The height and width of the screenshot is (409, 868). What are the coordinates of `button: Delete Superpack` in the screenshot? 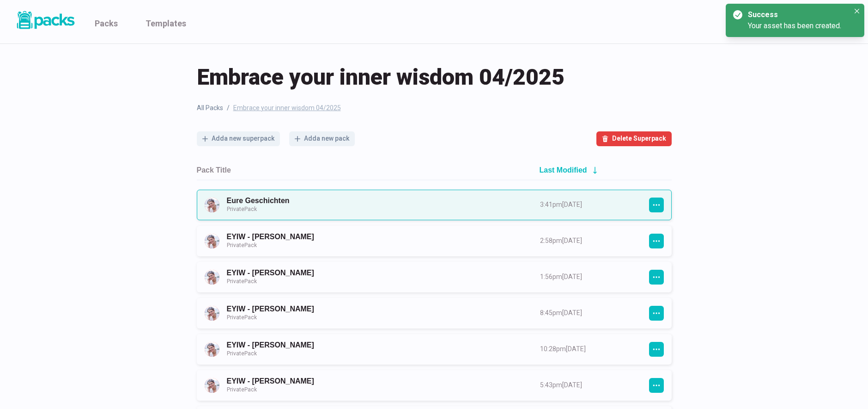 It's located at (634, 138).